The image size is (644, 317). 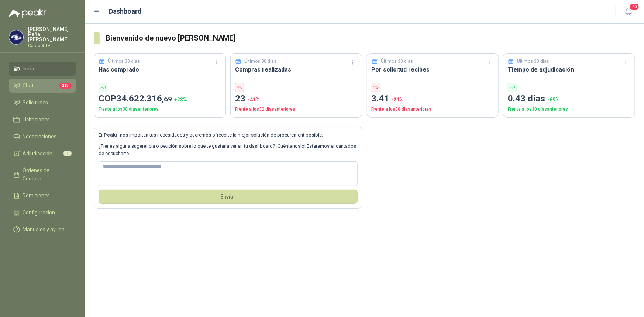 What do you see at coordinates (634, 7) in the screenshot?
I see `span: 20` at bounding box center [634, 7].